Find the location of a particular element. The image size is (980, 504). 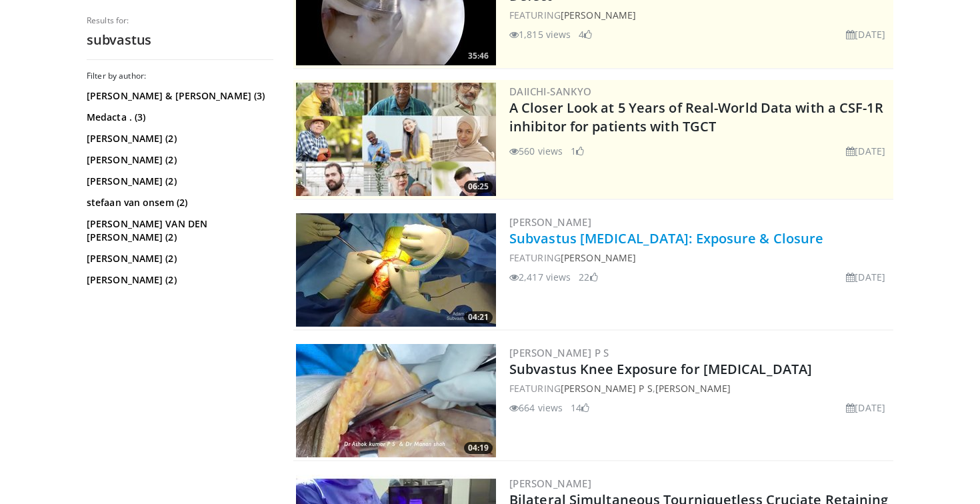

li: 22 is located at coordinates (588, 277).